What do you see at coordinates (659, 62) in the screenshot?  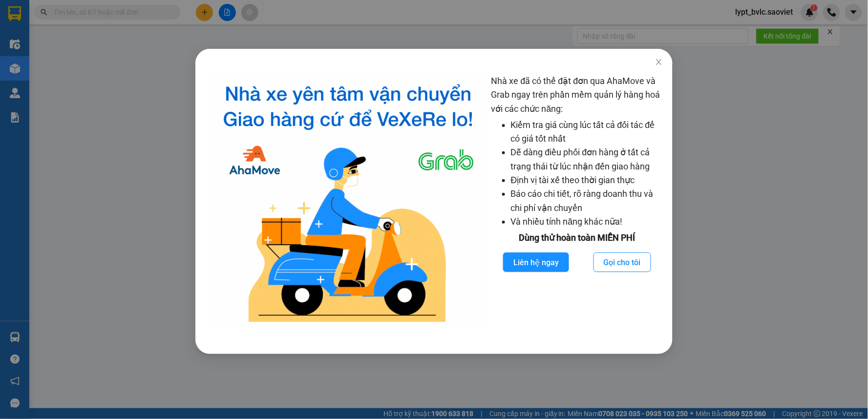 I see `span: close` at bounding box center [659, 62].